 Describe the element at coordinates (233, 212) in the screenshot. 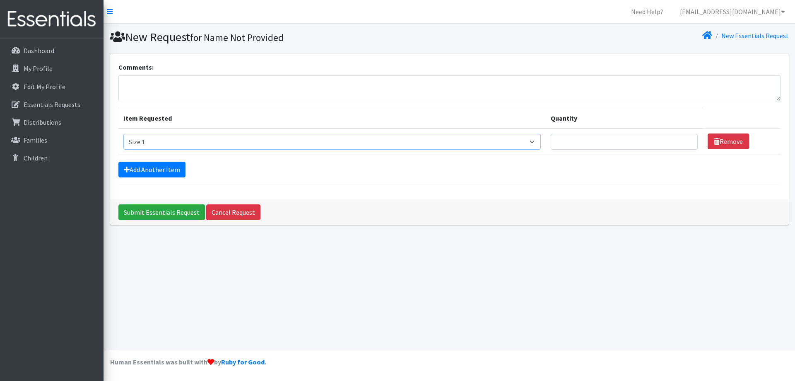

I see `a: Cancel Request` at that location.